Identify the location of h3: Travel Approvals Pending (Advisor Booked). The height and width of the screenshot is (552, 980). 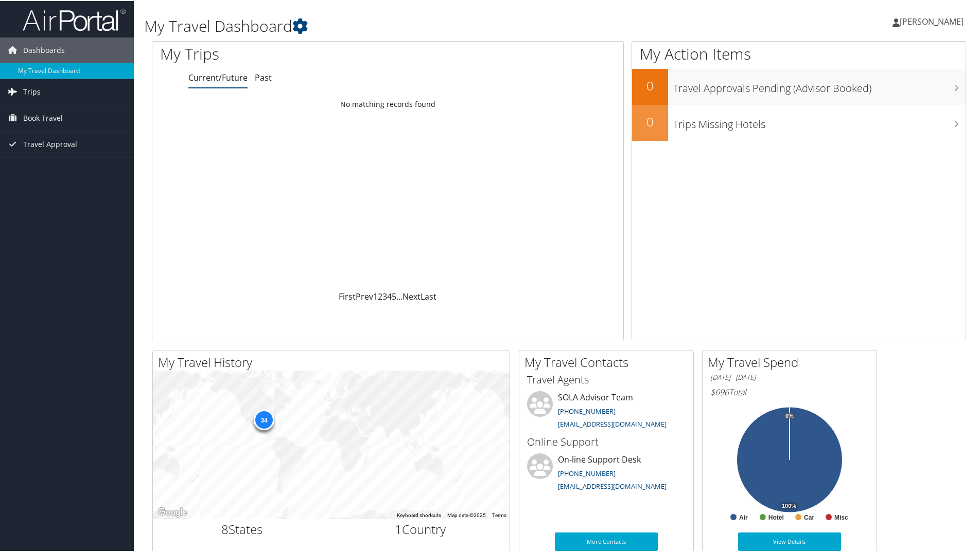
(819, 85).